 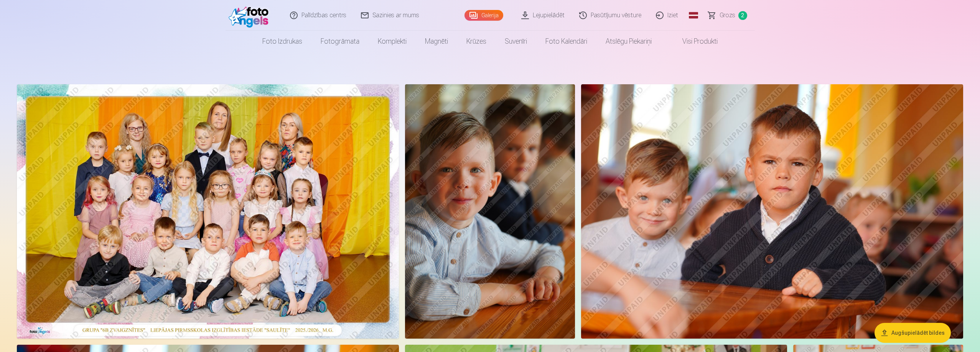 What do you see at coordinates (629, 41) in the screenshot?
I see `a: Atslēgu piekariņi` at bounding box center [629, 41].